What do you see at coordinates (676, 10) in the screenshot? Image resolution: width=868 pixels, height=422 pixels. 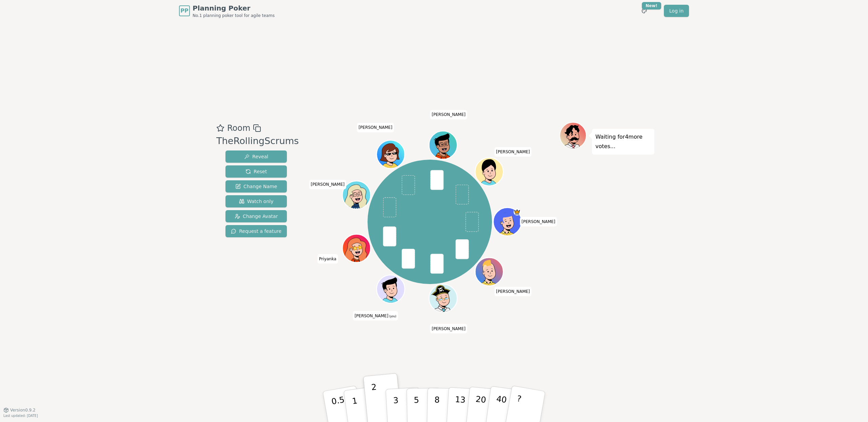 I see `a: Log in` at bounding box center [676, 10].